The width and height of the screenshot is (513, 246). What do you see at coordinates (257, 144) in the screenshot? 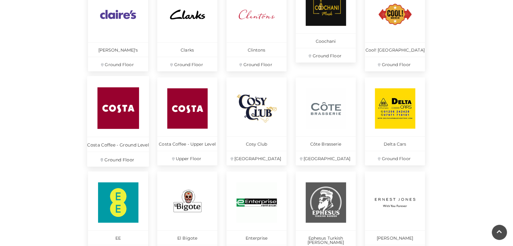
I see `p: Cosy Club` at bounding box center [257, 144].